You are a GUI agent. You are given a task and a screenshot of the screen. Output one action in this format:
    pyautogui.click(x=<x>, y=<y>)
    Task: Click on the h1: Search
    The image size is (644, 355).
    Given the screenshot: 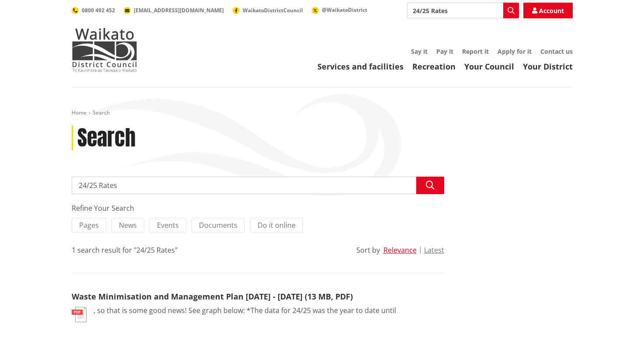 What is the action you would take?
    pyautogui.click(x=106, y=138)
    